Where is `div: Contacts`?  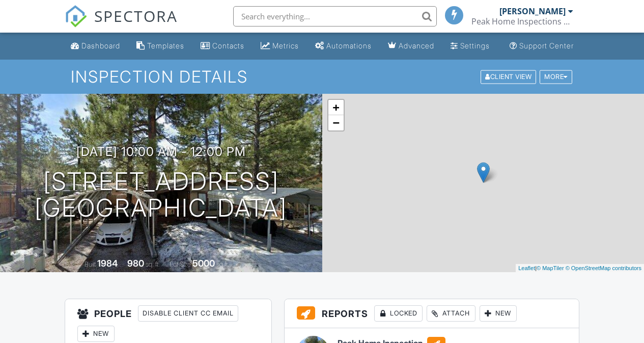 div: Contacts is located at coordinates (228, 45).